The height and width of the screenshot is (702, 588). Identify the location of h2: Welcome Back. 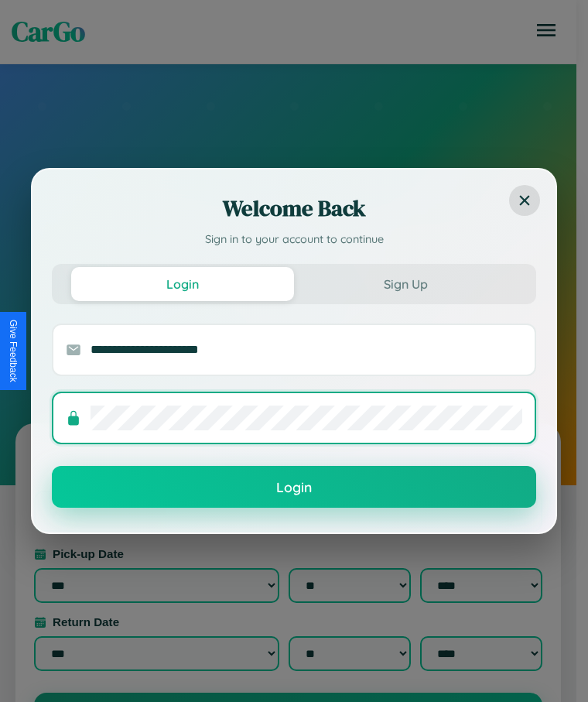
(294, 208).